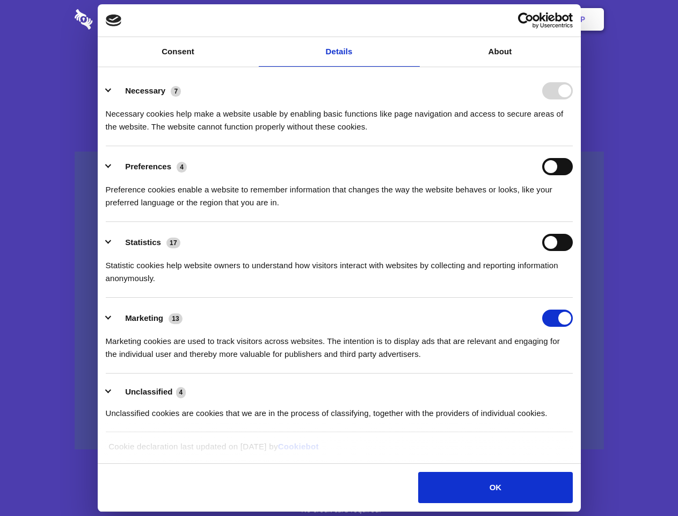 This screenshot has width=678, height=516. I want to click on span: 17, so click(173, 243).